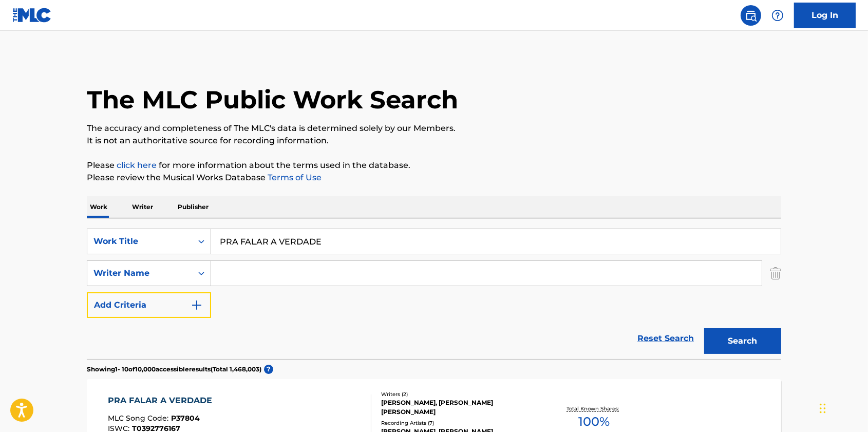  Describe the element at coordinates (149, 305) in the screenshot. I see `button: Add Criteria` at that location.